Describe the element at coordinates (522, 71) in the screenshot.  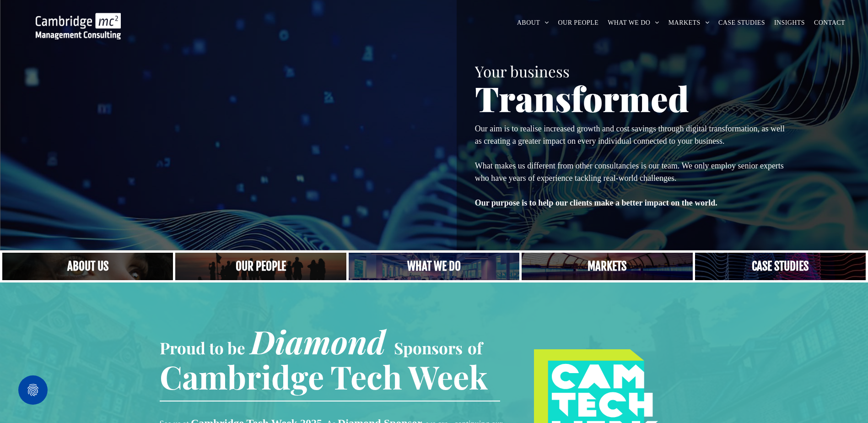
I see `span: Your business` at that location.